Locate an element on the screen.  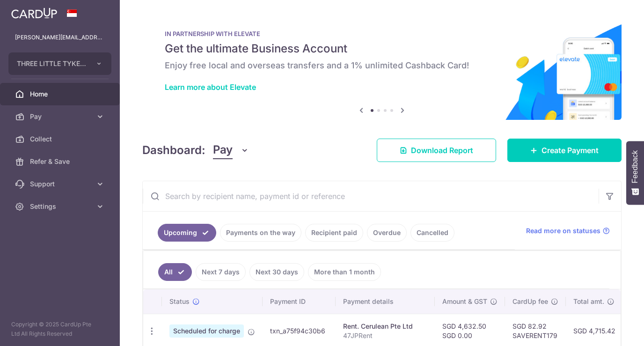
span: Support is located at coordinates (61, 184).